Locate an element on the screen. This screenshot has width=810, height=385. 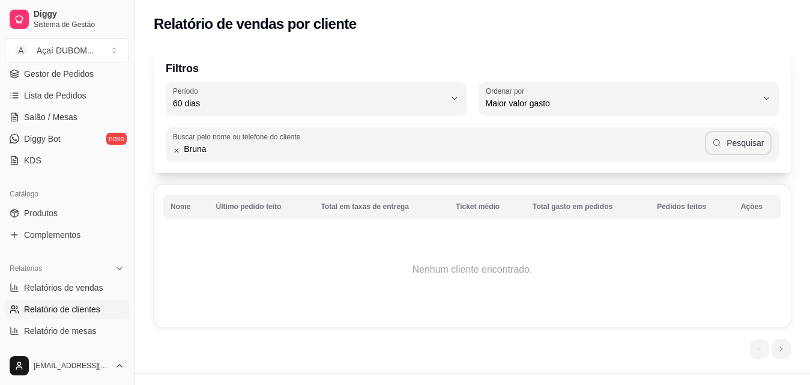
span: Sistema de Gestão is located at coordinates (79, 25).